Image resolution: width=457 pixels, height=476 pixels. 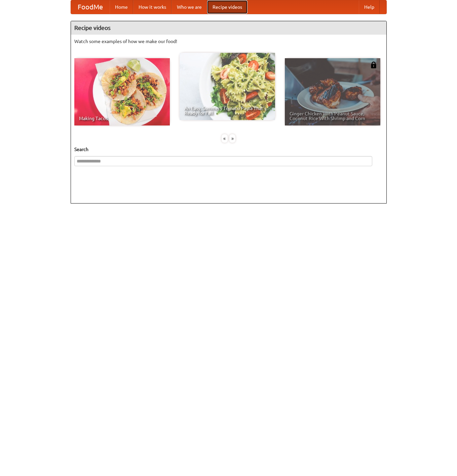 I want to click on a: Making Tacos, so click(x=122, y=92).